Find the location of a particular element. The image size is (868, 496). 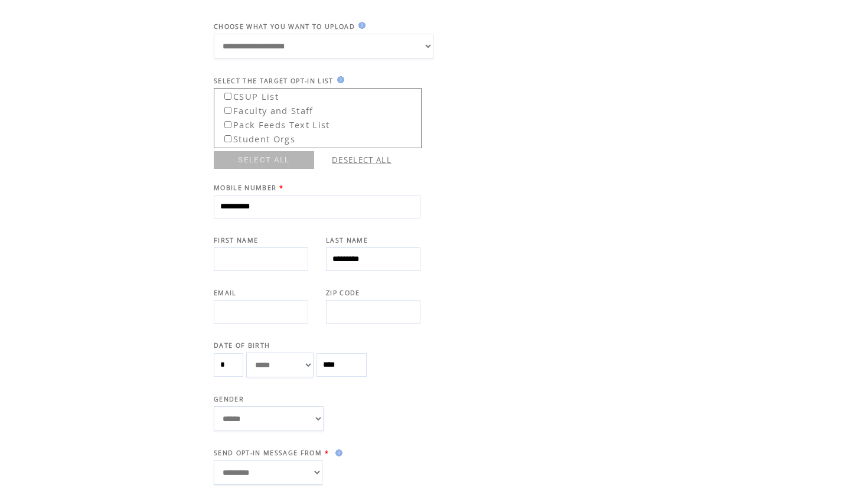

span: EMAIL is located at coordinates (225, 293).